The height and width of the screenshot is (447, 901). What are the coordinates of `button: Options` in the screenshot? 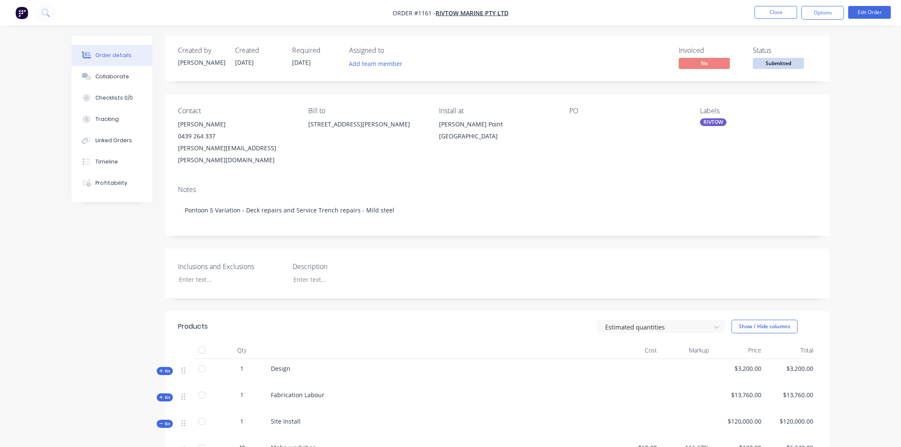 It's located at (823, 13).